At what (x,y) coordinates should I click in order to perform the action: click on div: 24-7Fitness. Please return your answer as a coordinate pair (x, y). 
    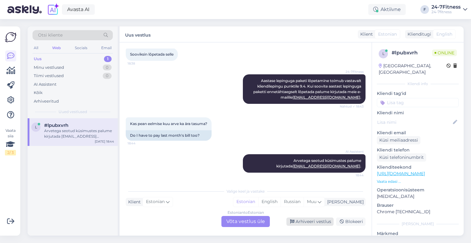
    Looking at the image, I should click on (446, 7).